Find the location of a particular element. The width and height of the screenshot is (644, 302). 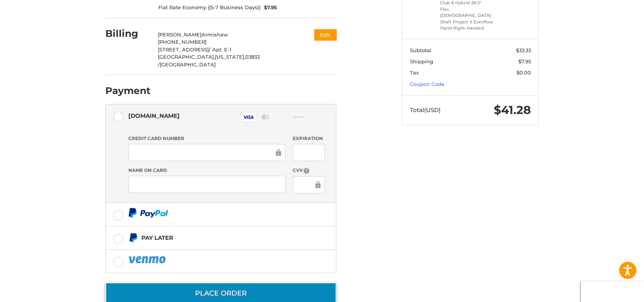

span: Tax is located at coordinates (415, 72).